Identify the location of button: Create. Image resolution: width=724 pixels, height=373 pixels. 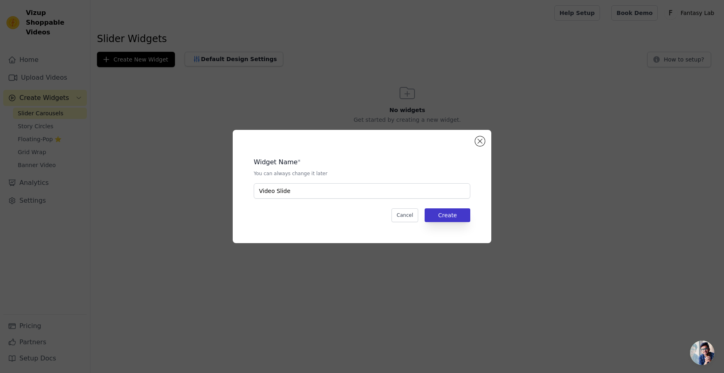
(447, 215).